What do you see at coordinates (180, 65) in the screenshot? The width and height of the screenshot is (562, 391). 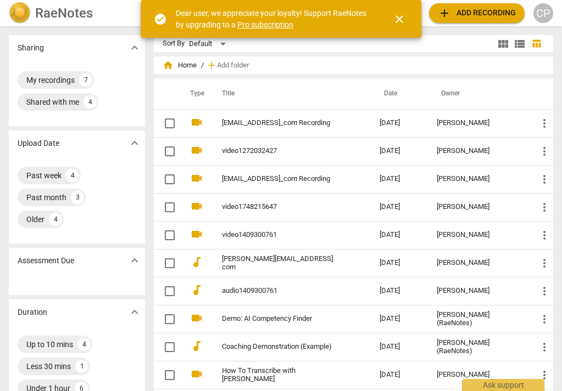 I see `span: Home` at bounding box center [180, 65].